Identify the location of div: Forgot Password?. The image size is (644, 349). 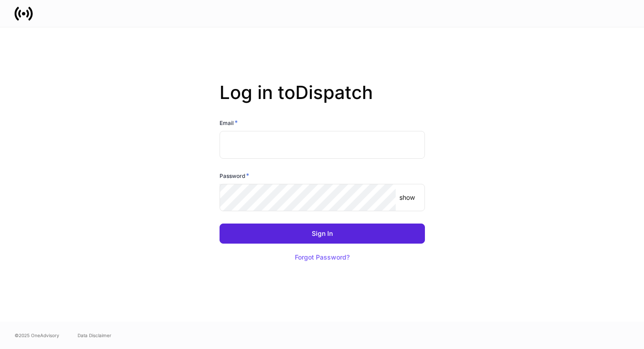
(322, 258).